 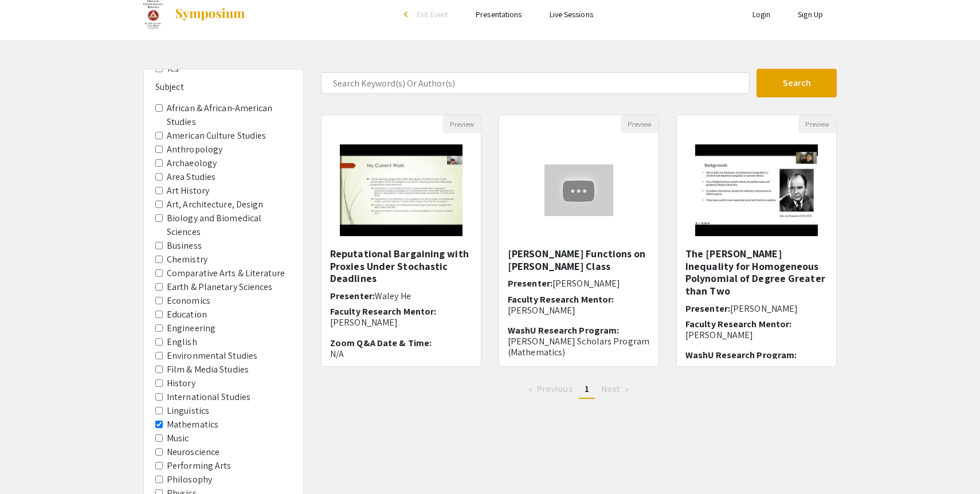 I want to click on label: Performing Arts, so click(x=198, y=466).